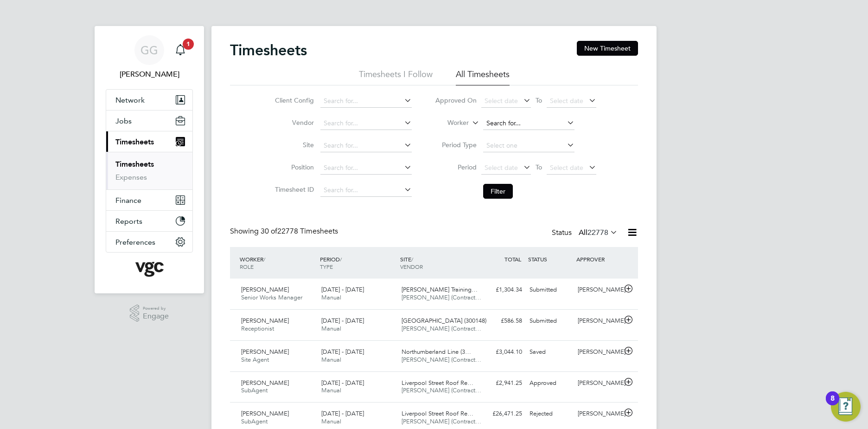  Describe the element at coordinates (134, 141) in the screenshot. I see `span: Timesheets` at that location.